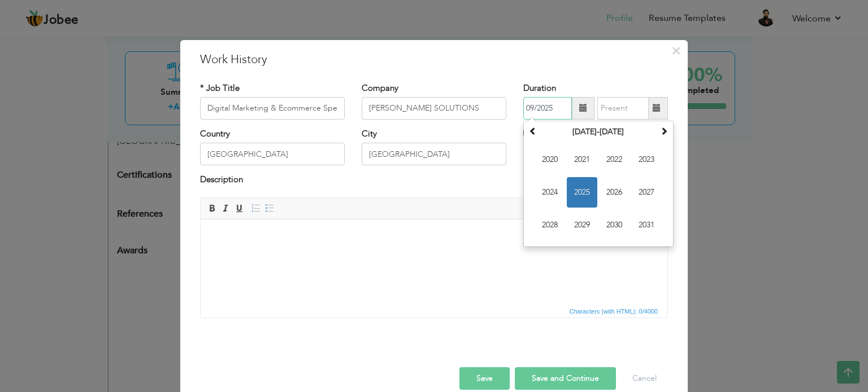 Image resolution: width=868 pixels, height=392 pixels. I want to click on span: 2027, so click(646, 193).